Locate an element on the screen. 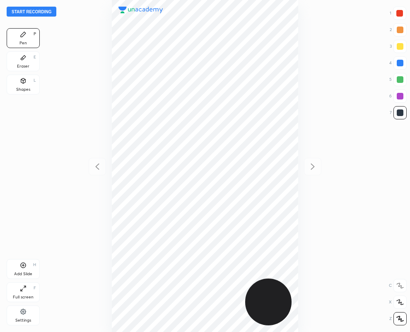 The image size is (410, 332). div: Add Slide is located at coordinates (23, 274).